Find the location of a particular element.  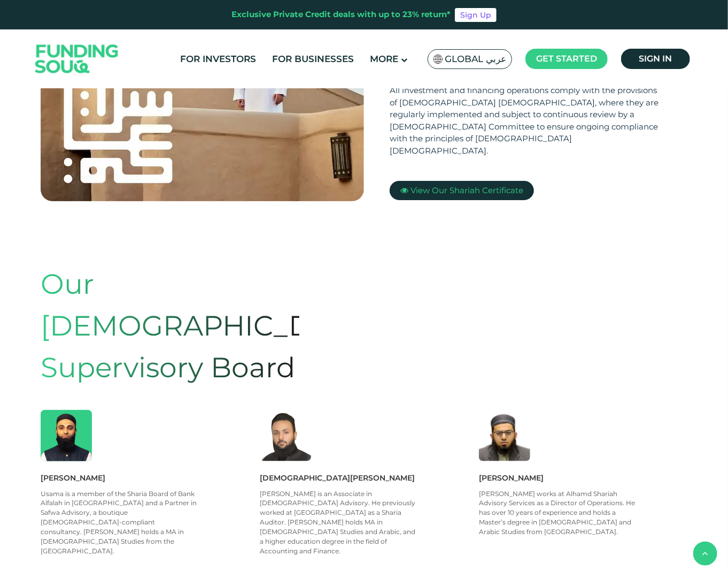

span: Sign in is located at coordinates (656, 58).